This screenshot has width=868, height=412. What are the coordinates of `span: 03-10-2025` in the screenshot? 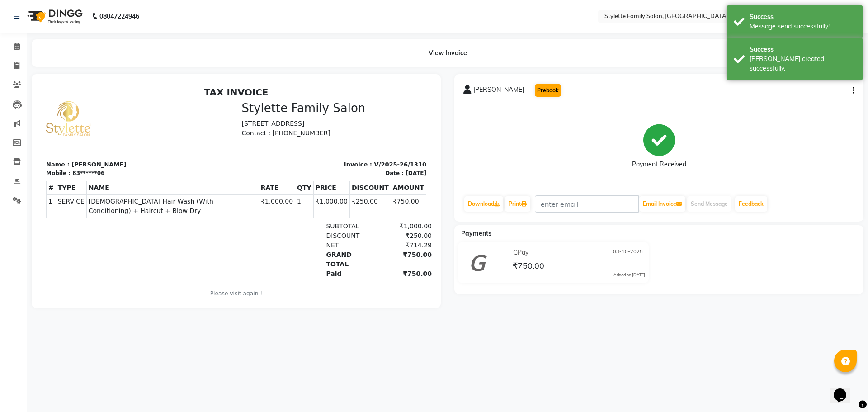 It's located at (628, 252).